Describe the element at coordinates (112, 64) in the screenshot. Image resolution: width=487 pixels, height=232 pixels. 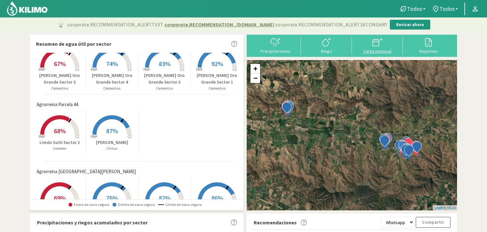
I see `span: 74%` at that location.